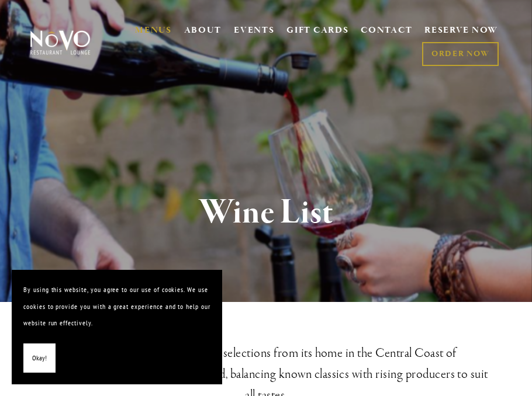 The image size is (532, 396). I want to click on button: Okay!, so click(39, 359).